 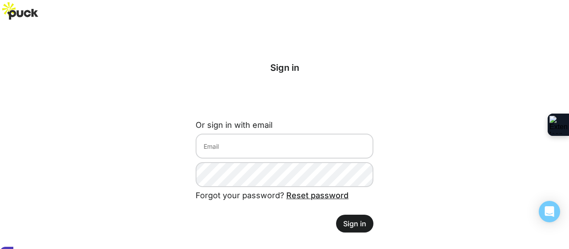 I want to click on div: Open Intercom Messenger, so click(x=550, y=211).